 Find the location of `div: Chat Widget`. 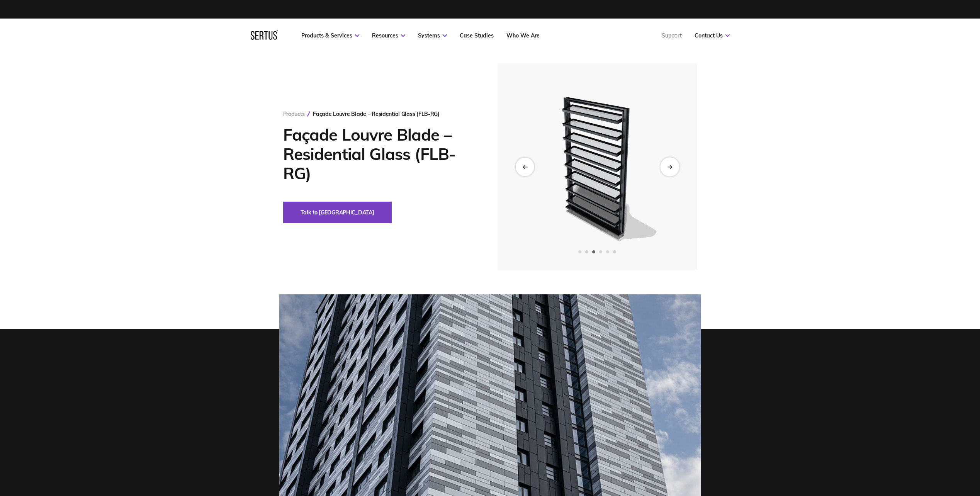

div: Chat Widget is located at coordinates (910, 451).